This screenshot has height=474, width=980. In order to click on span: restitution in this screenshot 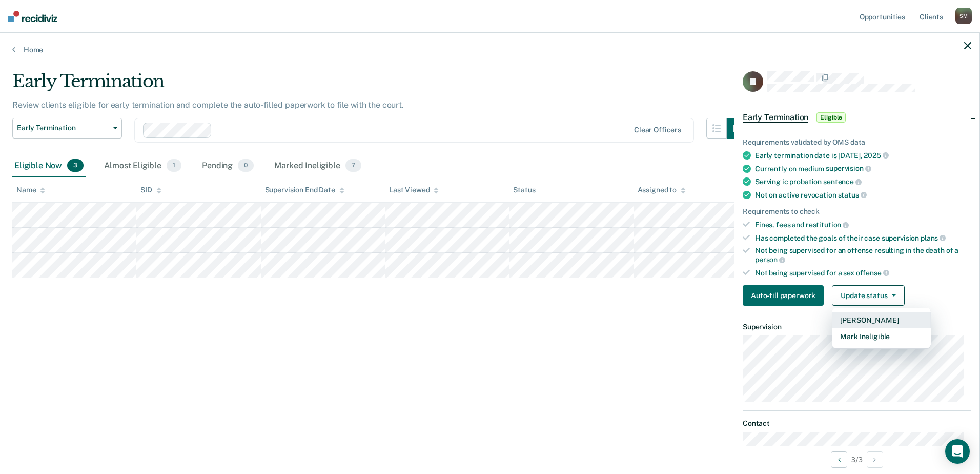, I will do `click(827, 224)`.